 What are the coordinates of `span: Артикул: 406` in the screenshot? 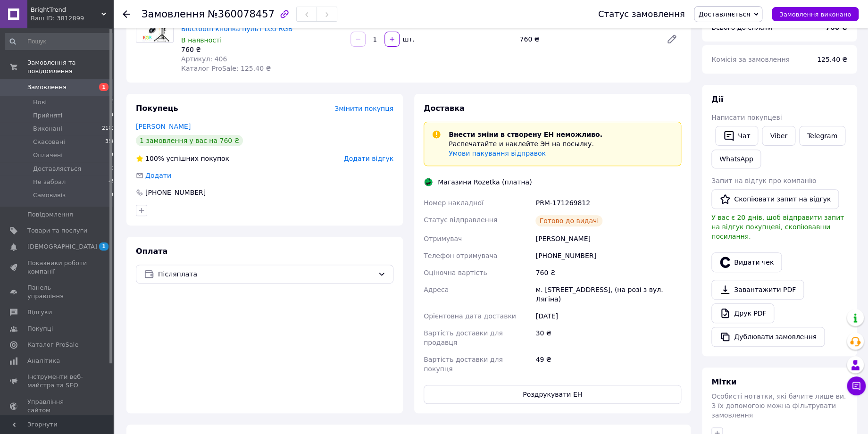 It's located at (203, 59).